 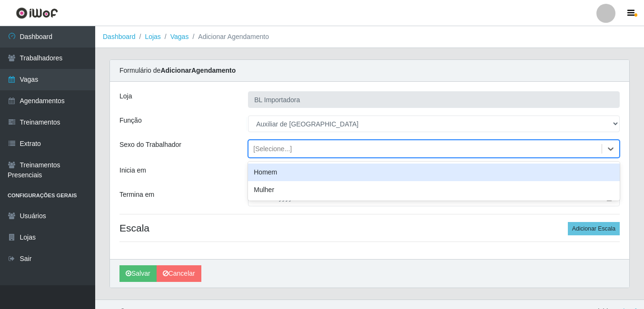 What do you see at coordinates (138, 273) in the screenshot?
I see `button: Salvar` at bounding box center [138, 273].